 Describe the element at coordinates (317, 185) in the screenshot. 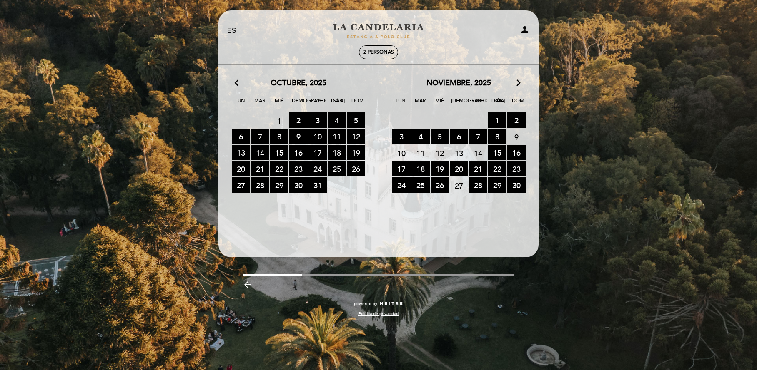

I see `span: 31` at that location.